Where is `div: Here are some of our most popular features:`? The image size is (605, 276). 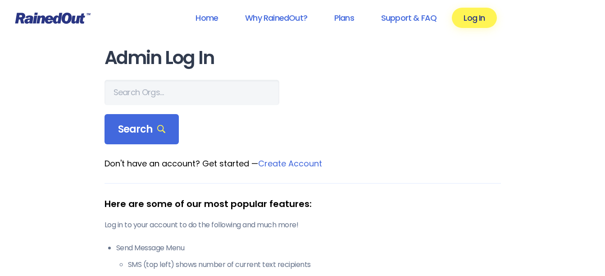 div: Here are some of our most popular features: is located at coordinates (303, 204).